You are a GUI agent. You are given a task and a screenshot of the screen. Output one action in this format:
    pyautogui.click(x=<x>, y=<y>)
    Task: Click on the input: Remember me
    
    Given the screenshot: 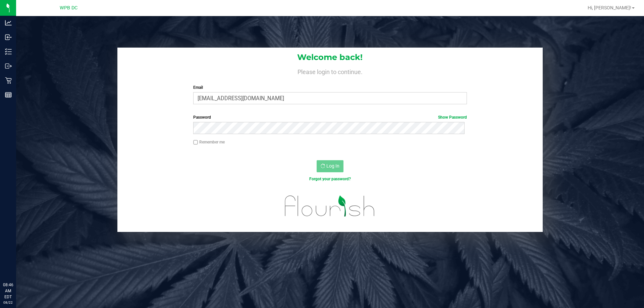 What is the action you would take?
    pyautogui.click(x=195, y=142)
    